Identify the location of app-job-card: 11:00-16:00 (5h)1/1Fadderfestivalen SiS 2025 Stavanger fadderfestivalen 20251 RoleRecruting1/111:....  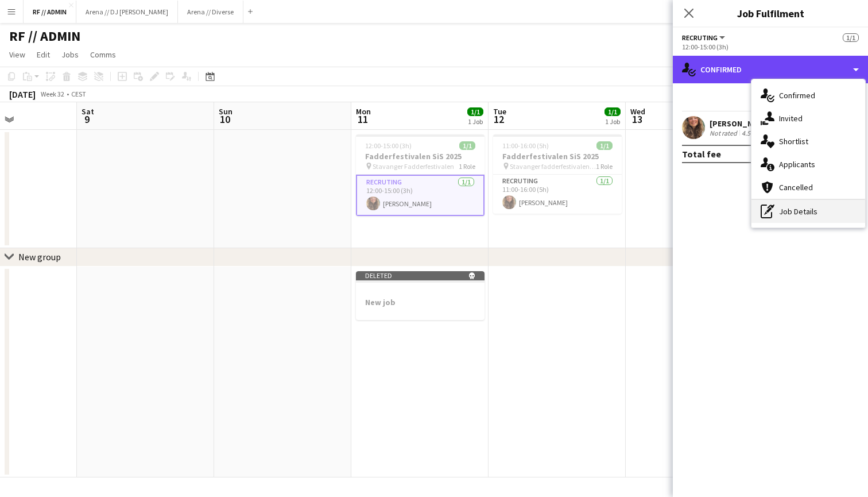
(558, 174).